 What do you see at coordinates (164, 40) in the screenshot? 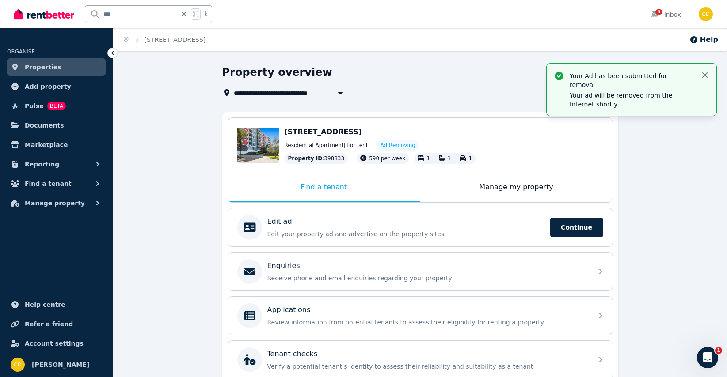
I see `nav: Breadcrumb` at bounding box center [164, 40].